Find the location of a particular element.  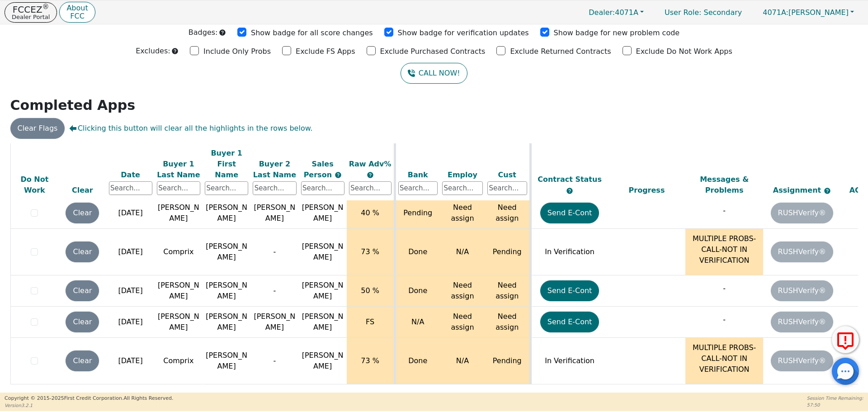

a: FCCEZ®Dealer Portal is located at coordinates (31, 12).